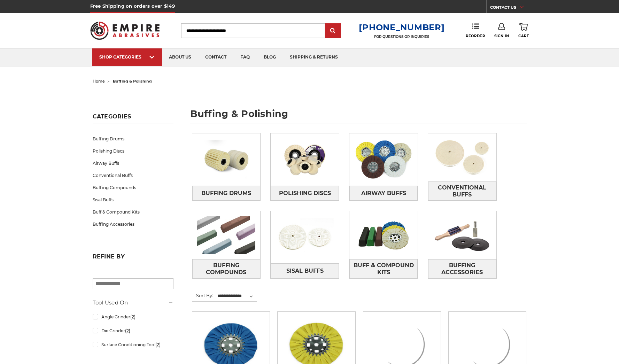 Image resolution: width=619 pixels, height=364 pixels. What do you see at coordinates (203, 295) in the screenshot?
I see `label: Sort By:` at bounding box center [203, 295].